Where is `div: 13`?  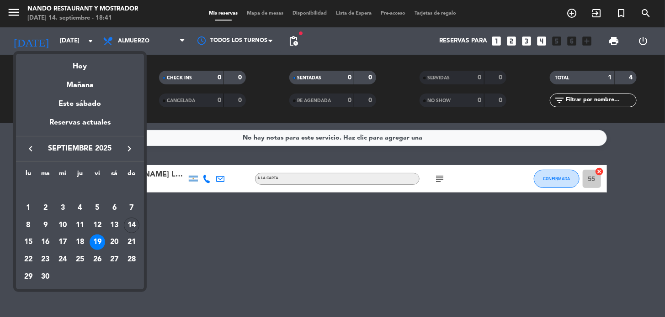
div: 13 is located at coordinates (114, 226).